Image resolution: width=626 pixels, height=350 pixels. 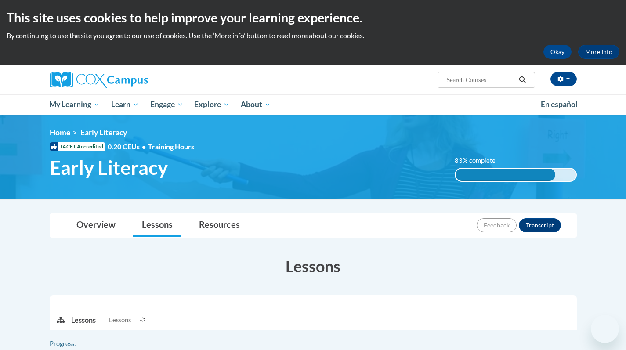 I want to click on a: More Info, so click(x=599, y=52).